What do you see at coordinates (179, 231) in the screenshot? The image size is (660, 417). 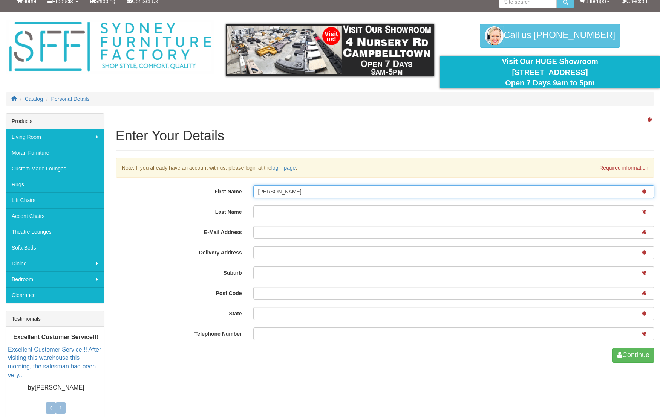 I see `label: E-Mail Address` at bounding box center [179, 231].